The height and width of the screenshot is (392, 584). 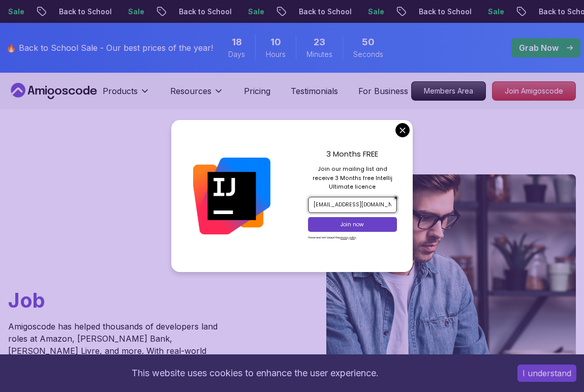 I want to click on p: Testimonials, so click(x=314, y=91).